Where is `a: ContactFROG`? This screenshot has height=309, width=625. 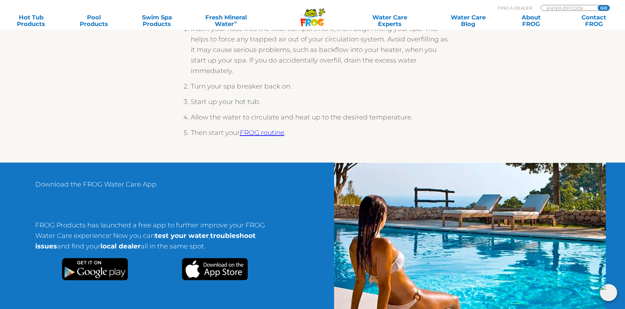 a: ContactFROG is located at coordinates (594, 21).